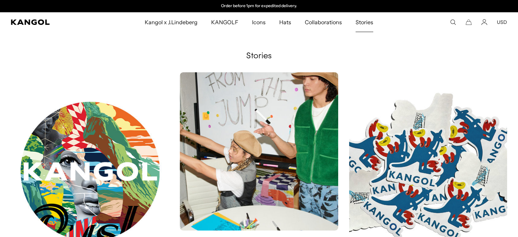 The image size is (518, 237). Describe the element at coordinates (259, 151) in the screenshot. I see `a: Spring/Summer 2024 Presents Creative Reset` at that location.